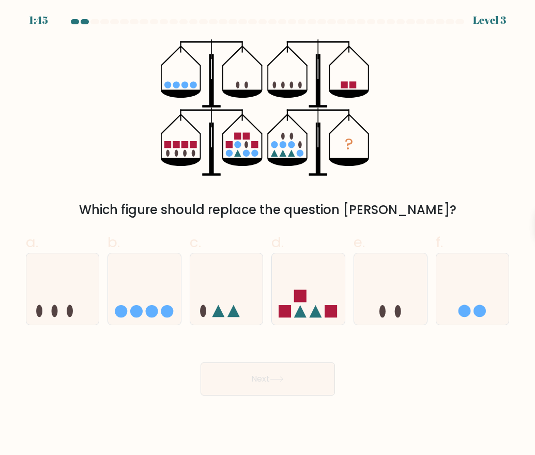 The width and height of the screenshot is (535, 455). Describe the element at coordinates (489, 20) in the screenshot. I see `div: Level 3` at that location.